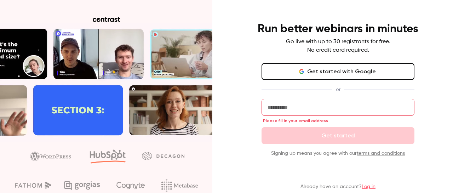 Image resolution: width=453 pixels, height=193 pixels. Describe the element at coordinates (338, 72) in the screenshot. I see `button: Get started with Google` at that location.